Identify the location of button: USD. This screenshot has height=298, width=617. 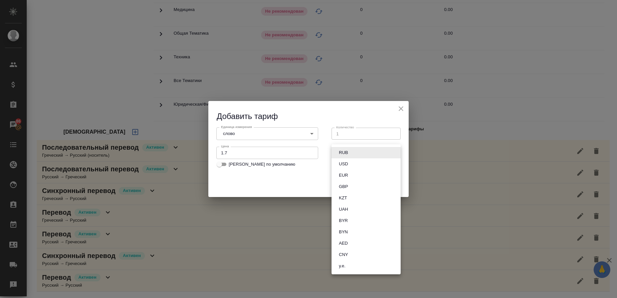
(343, 164).